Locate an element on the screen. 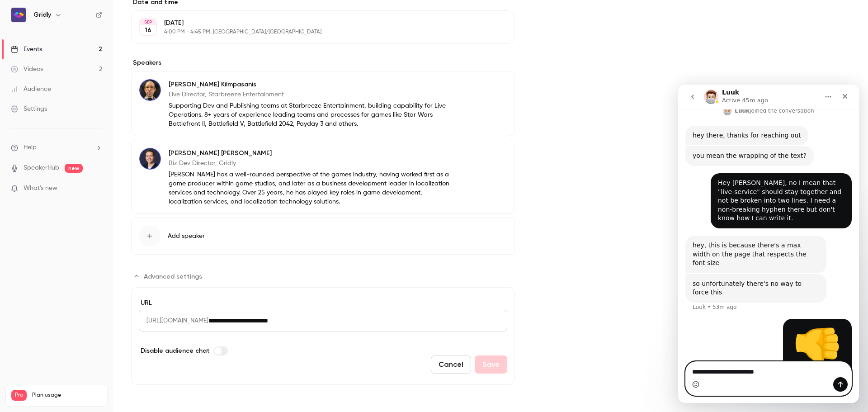 Image resolution: width=868 pixels, height=412 pixels. div: SEP is located at coordinates (148, 22).